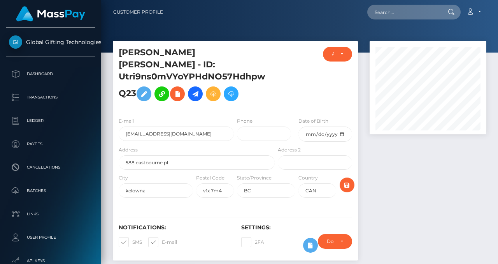 The width and height of the screenshot is (498, 264). Describe the element at coordinates (51, 191) in the screenshot. I see `a: Batches` at that location.